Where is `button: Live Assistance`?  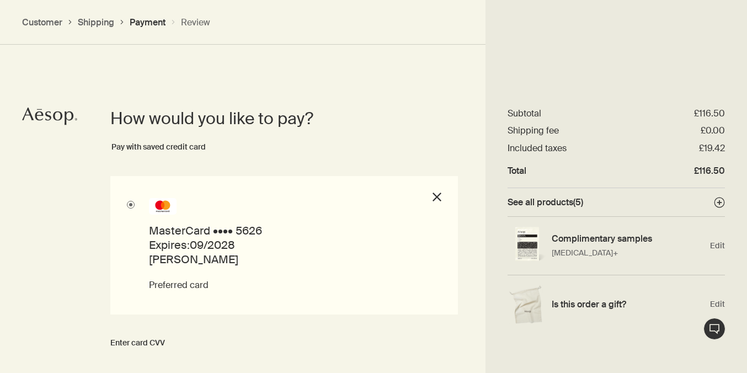
button: Live Assistance is located at coordinates (714, 329).